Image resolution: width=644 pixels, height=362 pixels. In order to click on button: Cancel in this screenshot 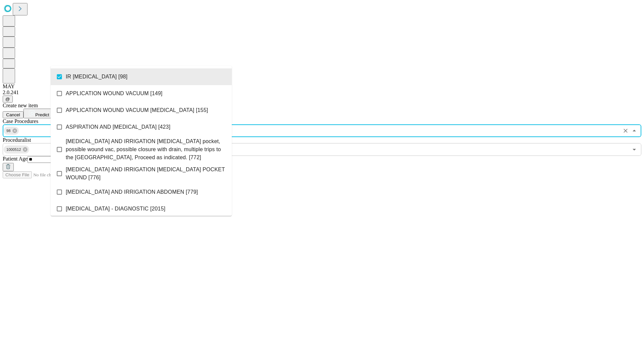, I will do `click(13, 115)`.